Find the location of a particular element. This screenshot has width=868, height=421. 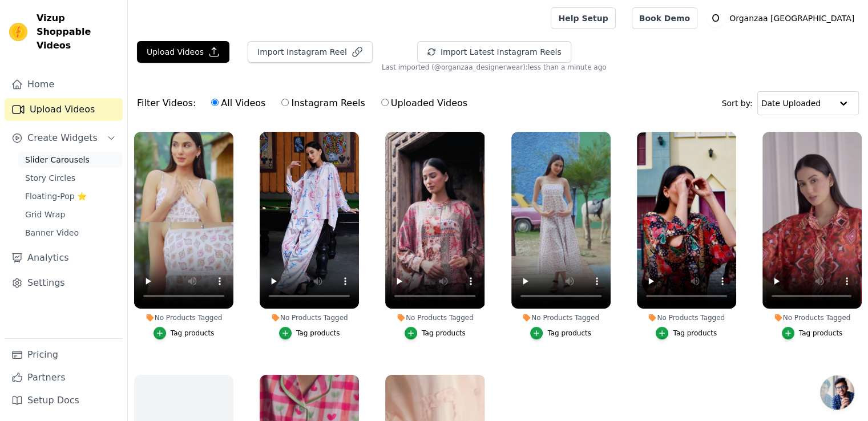

button: Import Instagram Reel is located at coordinates (310, 52).